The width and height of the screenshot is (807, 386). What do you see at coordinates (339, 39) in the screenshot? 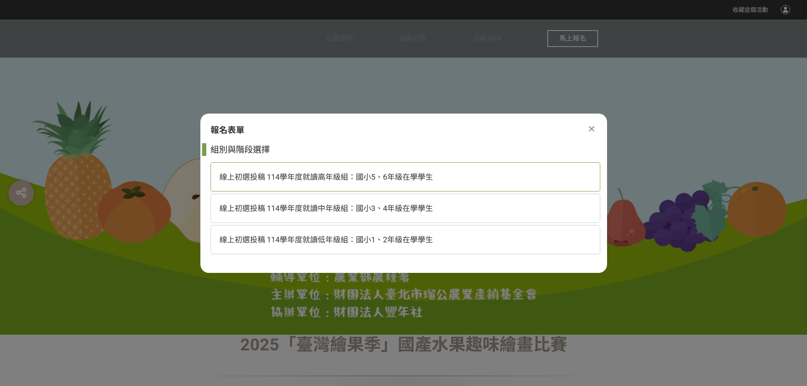
I see `a: 比賽說明` at bounding box center [339, 39].